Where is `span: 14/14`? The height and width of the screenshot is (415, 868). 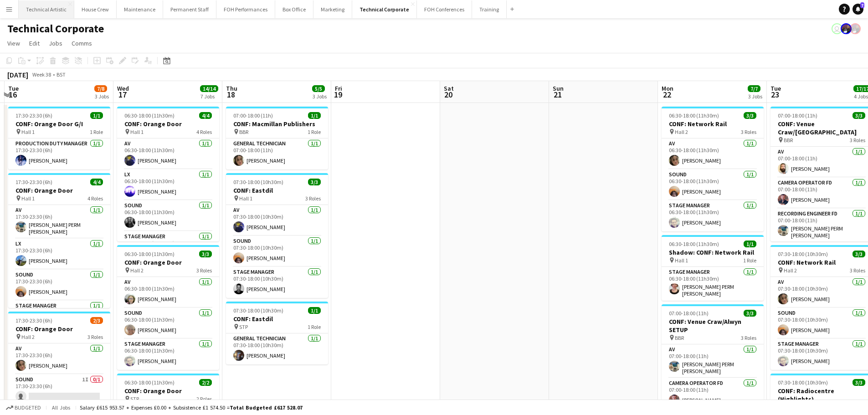 span: 14/14 is located at coordinates (209, 88).